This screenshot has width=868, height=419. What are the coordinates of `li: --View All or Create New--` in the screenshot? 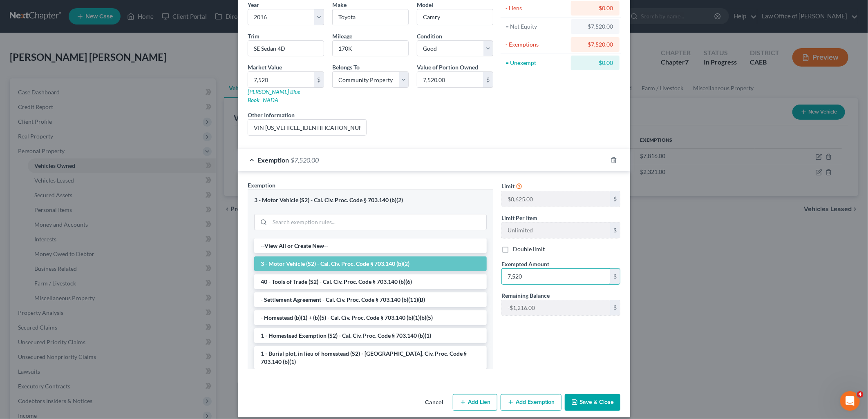 It's located at (370, 246).